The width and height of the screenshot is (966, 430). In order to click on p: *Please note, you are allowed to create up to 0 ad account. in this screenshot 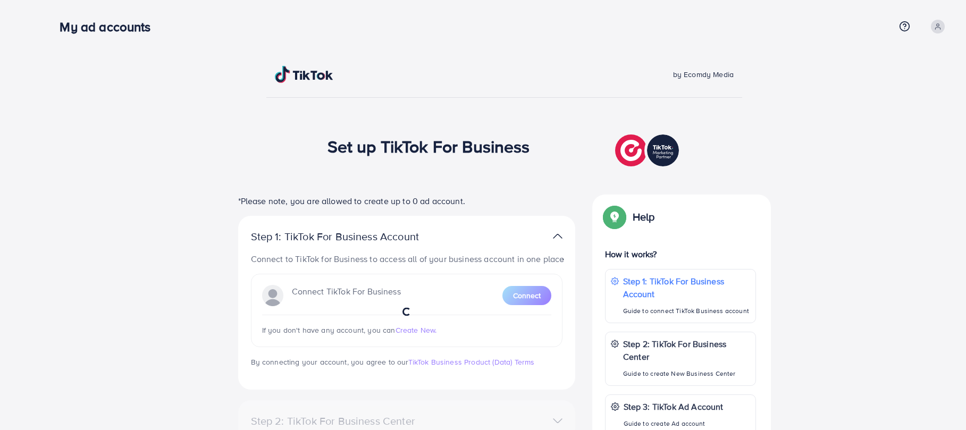, I will do `click(407, 201)`.